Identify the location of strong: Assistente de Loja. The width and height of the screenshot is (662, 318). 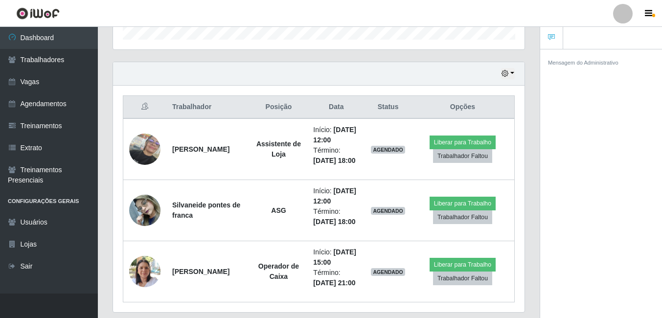
(278, 149).